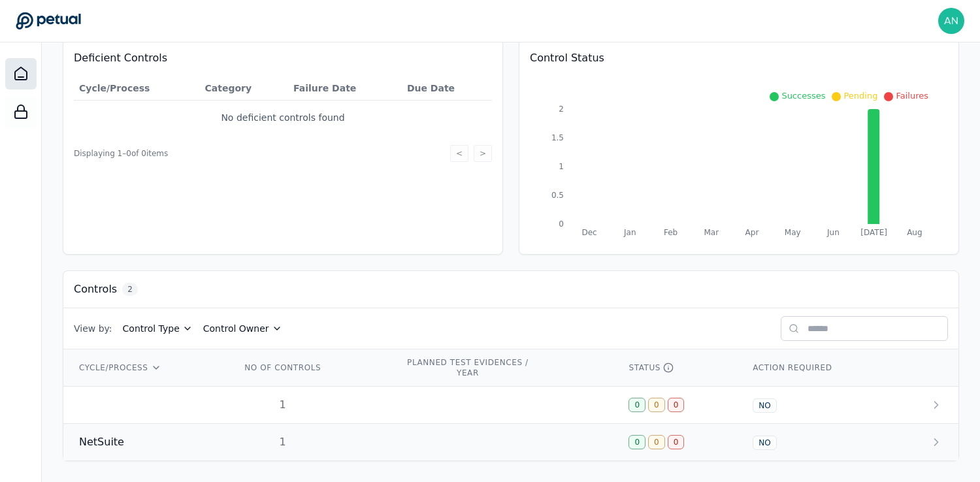 The image size is (980, 482). I want to click on tspan: Jan, so click(630, 232).